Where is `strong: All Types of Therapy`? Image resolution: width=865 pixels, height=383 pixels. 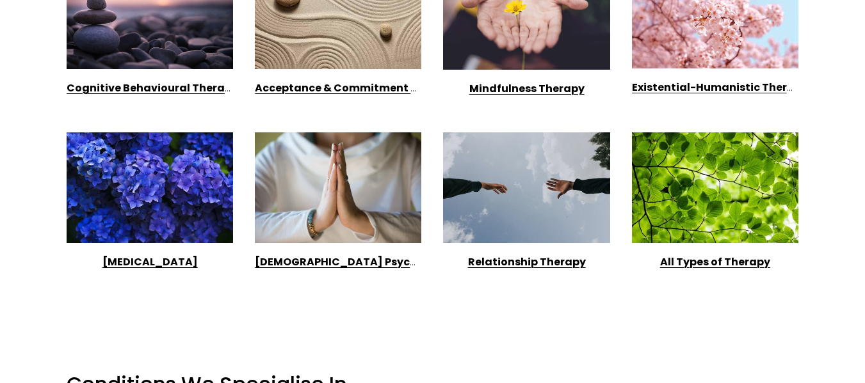
strong: All Types of Therapy is located at coordinates (715, 262).